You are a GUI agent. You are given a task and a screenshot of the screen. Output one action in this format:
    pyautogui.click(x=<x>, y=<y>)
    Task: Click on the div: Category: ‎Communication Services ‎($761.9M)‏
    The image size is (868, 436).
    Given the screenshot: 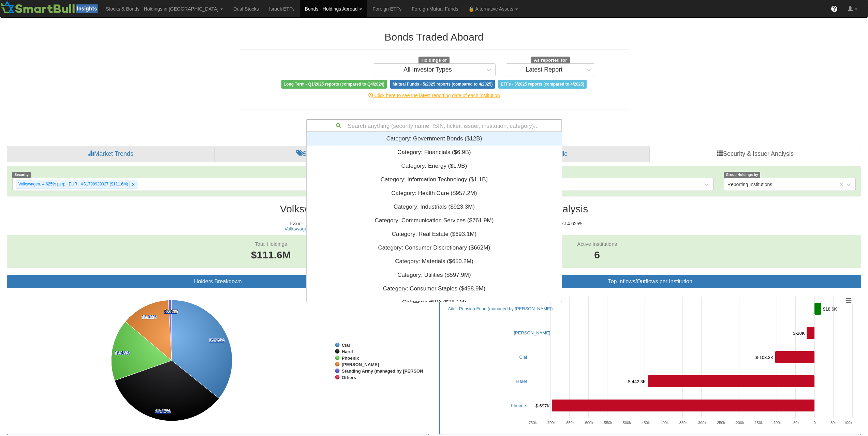 What is the action you would take?
    pyautogui.click(x=434, y=221)
    